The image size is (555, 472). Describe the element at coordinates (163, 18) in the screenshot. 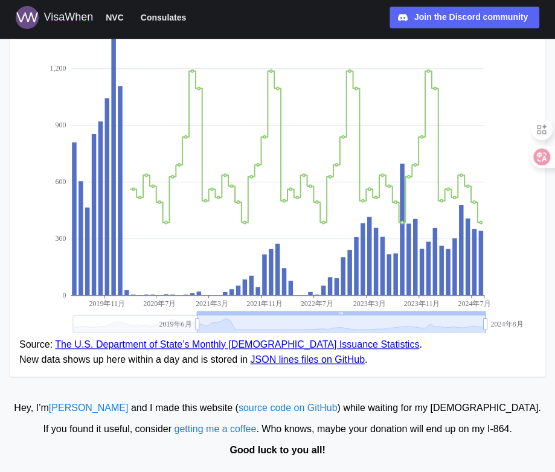

I see `a: Consulates` at that location.